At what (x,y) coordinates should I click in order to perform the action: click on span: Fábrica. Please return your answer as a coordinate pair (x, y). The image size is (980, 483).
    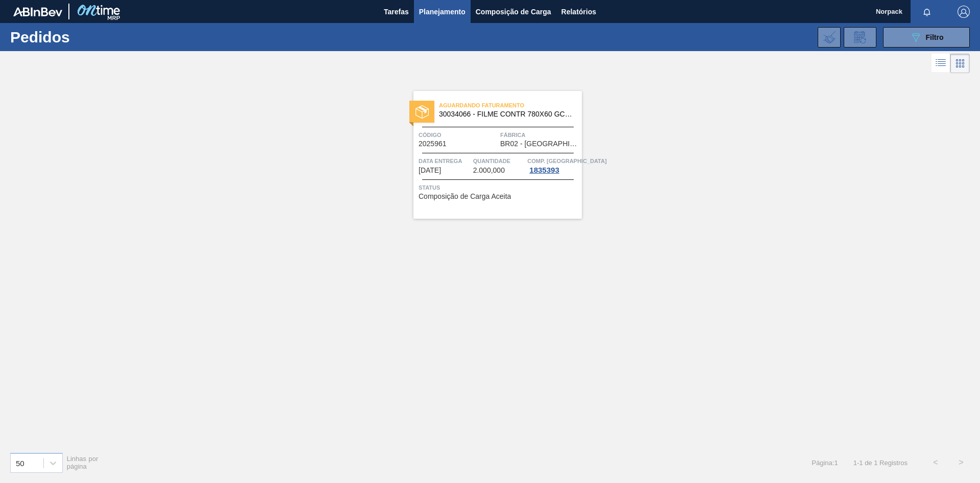
    Looking at the image, I should click on (540, 135).